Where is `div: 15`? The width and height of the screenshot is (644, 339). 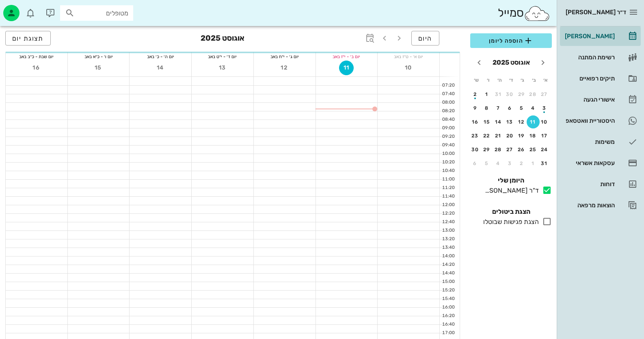 div: 15 is located at coordinates (487, 122).